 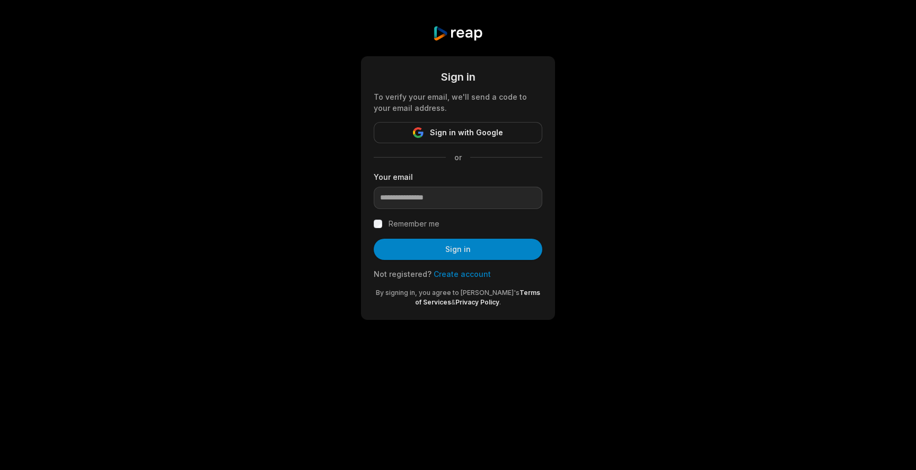 What do you see at coordinates (478, 297) in the screenshot?
I see `a: Terms of Services` at bounding box center [478, 297].